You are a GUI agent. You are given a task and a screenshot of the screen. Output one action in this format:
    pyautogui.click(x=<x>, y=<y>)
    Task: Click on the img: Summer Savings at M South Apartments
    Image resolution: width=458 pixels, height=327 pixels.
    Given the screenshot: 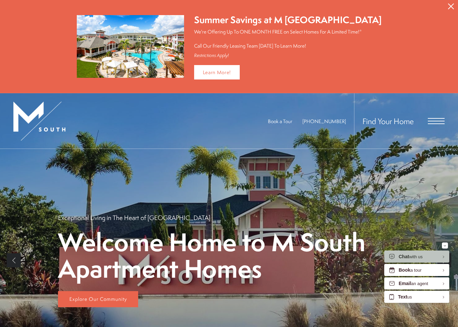 What is the action you would take?
    pyautogui.click(x=130, y=46)
    